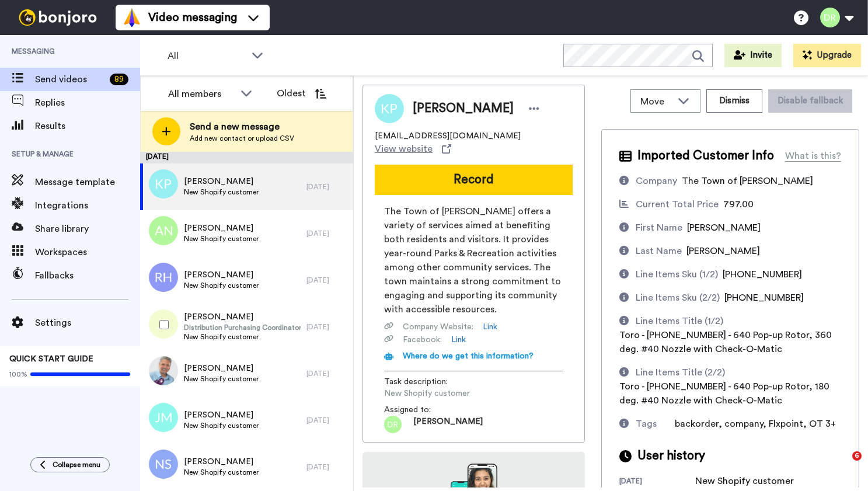 The height and width of the screenshot is (491, 868). What do you see at coordinates (163, 231) in the screenshot?
I see `img: an.png` at bounding box center [163, 231].